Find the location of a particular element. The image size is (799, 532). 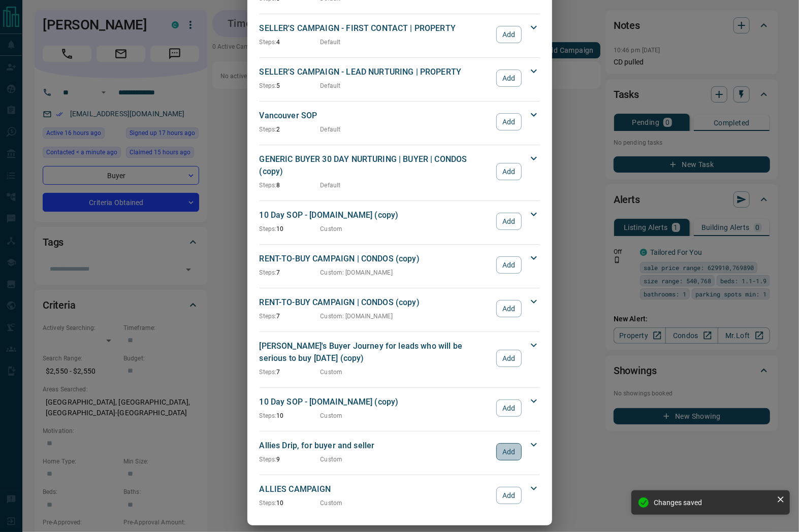

p: GENERIC BUYER 30 DAY NURTURING | BUYER | CONDOS (copy) is located at coordinates (375, 165).